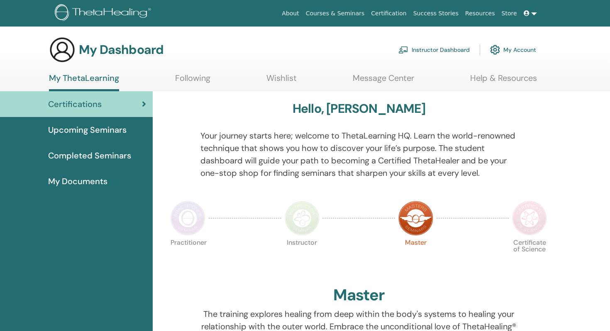 The image size is (610, 331). I want to click on span: Certifications, so click(75, 104).